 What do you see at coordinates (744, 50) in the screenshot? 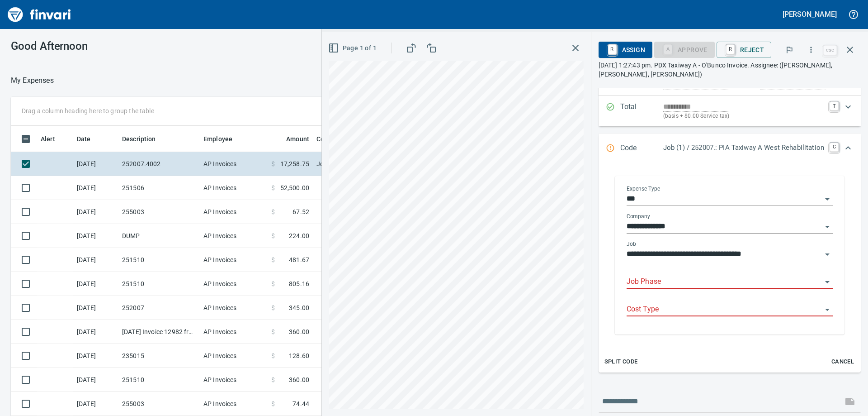
I see `span: Reject` at bounding box center [744, 50].